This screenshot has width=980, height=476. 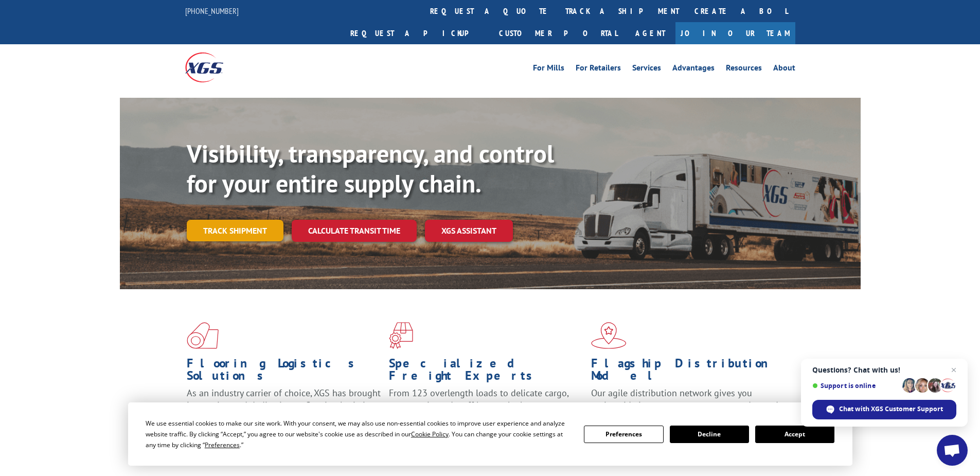 I want to click on a: Join Our Team, so click(x=735, y=33).